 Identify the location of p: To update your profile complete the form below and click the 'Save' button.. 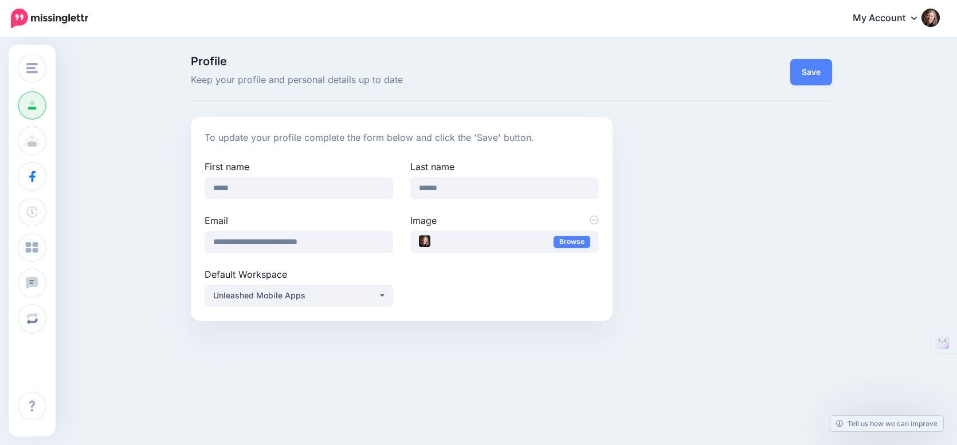
(402, 138).